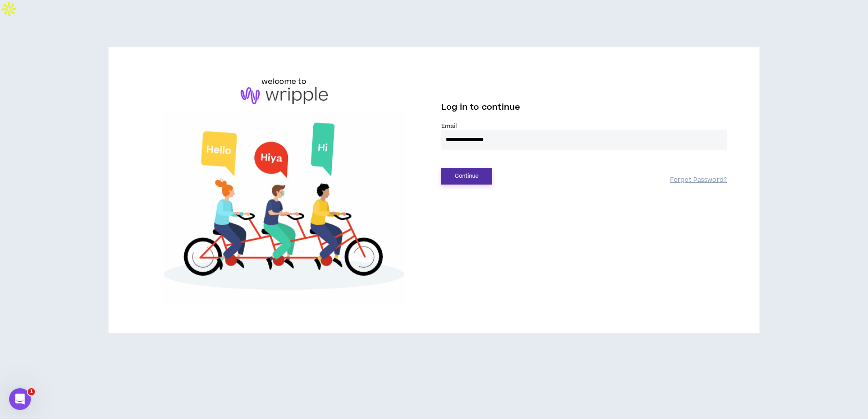 Image resolution: width=868 pixels, height=419 pixels. I want to click on img: Welcome to Wripple, so click(283, 209).